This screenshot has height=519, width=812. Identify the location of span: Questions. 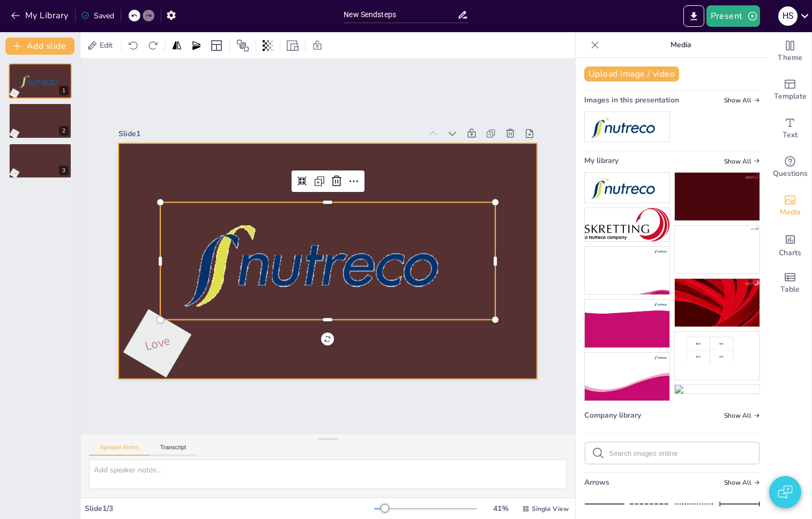
(790, 174).